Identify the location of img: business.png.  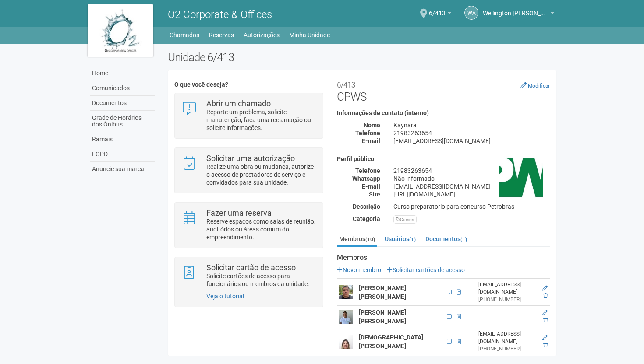
(521, 178).